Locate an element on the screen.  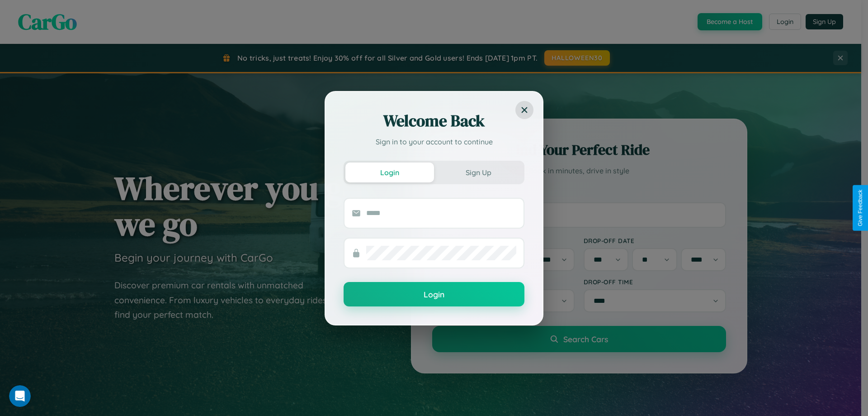
h2: Welcome Back is located at coordinates (434, 121).